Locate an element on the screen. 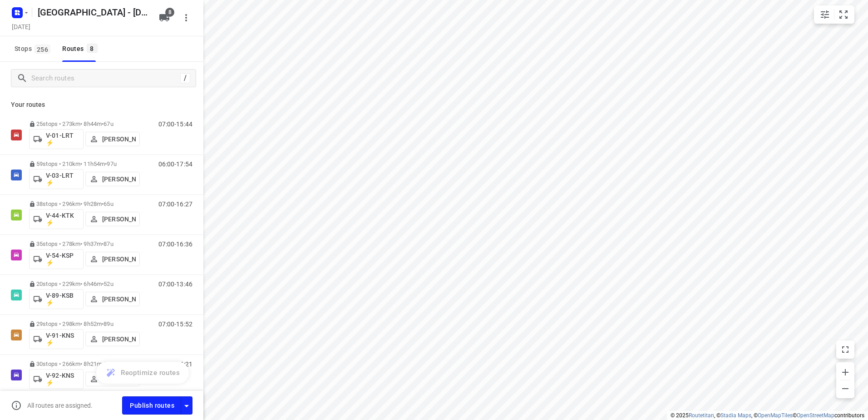 The width and height of the screenshot is (868, 420). p: 07:00-16:27 is located at coordinates (175, 204).